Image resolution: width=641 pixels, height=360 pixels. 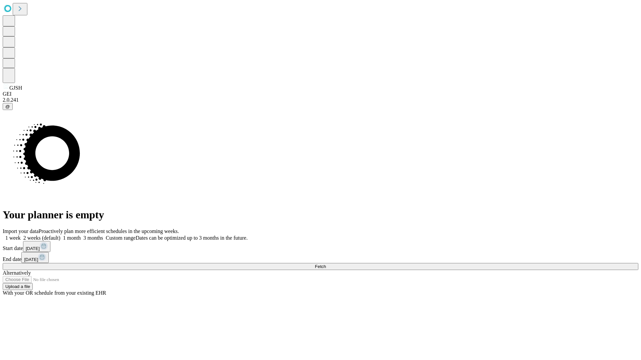 What do you see at coordinates (13, 238) in the screenshot?
I see `span: 1 week` at bounding box center [13, 238].